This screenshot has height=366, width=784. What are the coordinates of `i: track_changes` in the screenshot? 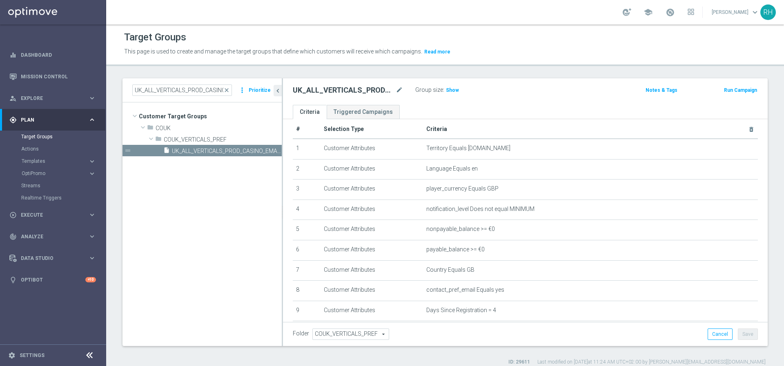 It's located at (13, 237).